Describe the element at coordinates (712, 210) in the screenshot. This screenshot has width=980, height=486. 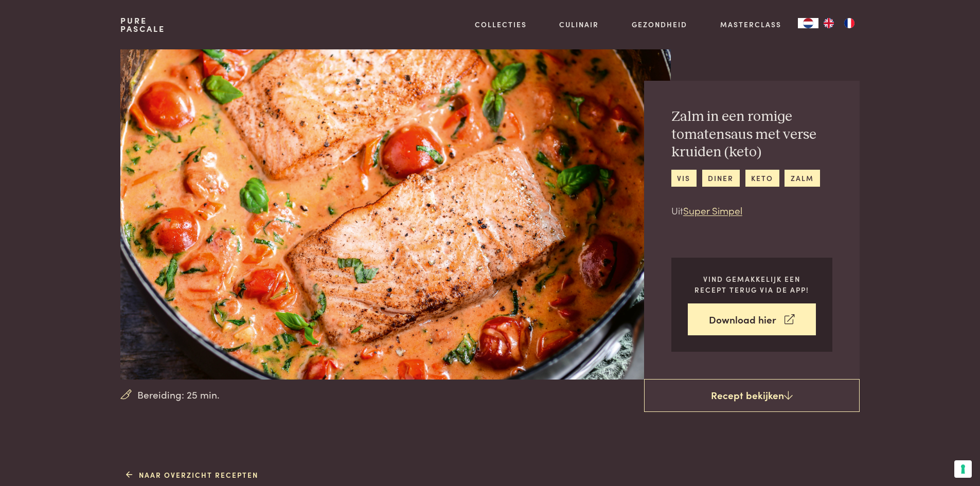
I see `a: Super Simpel` at that location.